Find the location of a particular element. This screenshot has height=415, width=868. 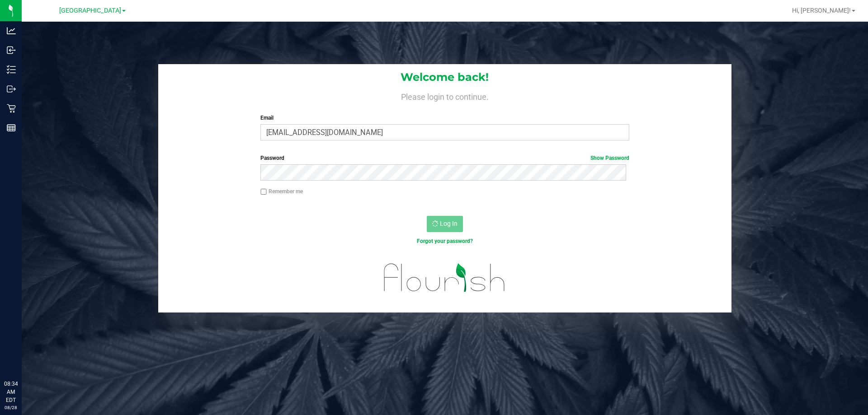

p: 08:34 AM EDT is located at coordinates (11, 392).